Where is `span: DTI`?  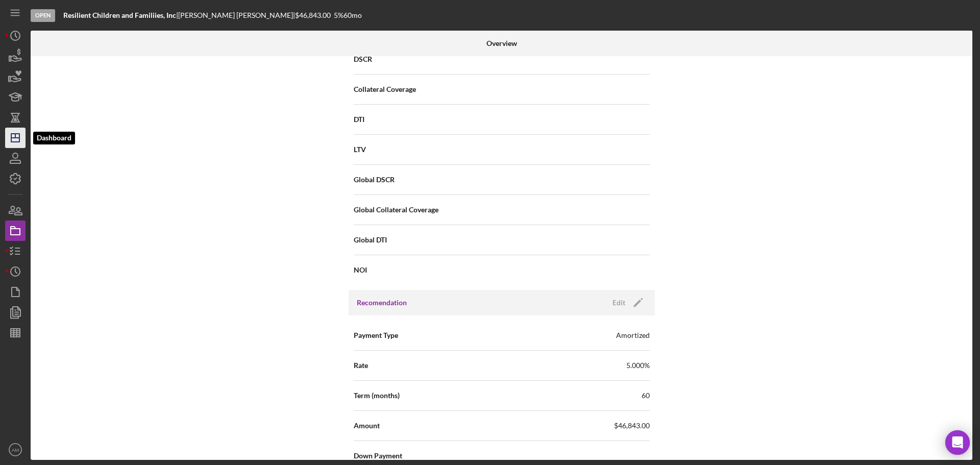
span: DTI is located at coordinates (359, 120).